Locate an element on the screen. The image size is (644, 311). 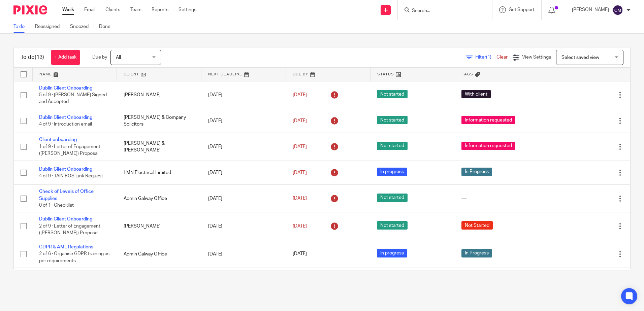
a: Reports is located at coordinates (160, 10).